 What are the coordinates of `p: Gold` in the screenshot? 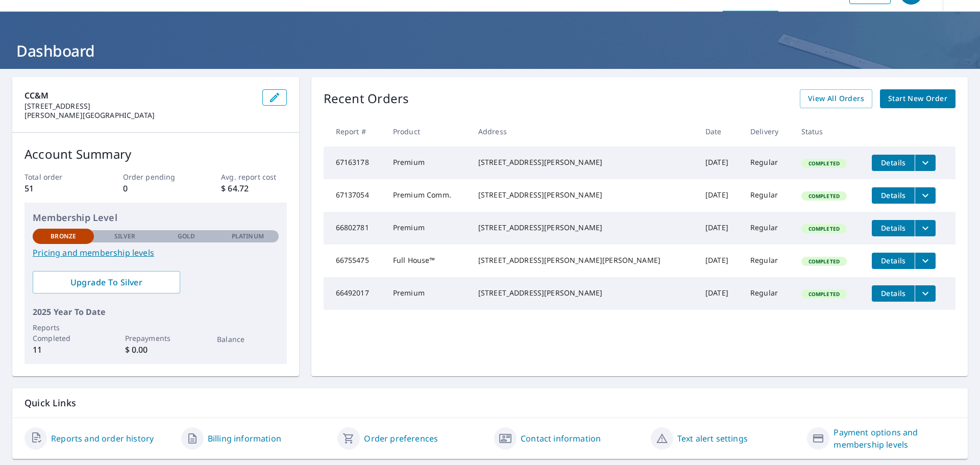 It's located at (186, 236).